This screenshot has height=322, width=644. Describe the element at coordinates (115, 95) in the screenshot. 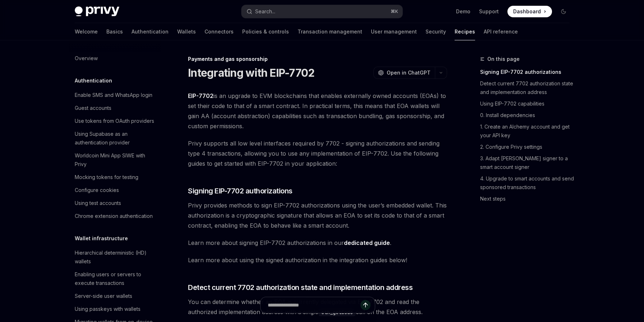

I see `a: Enable SMS and WhatsApp login` at that location.